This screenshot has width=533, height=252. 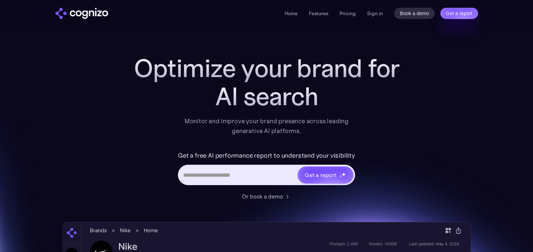 I want to click on div: Monitor and improve your brand presence across leading generative AI platforms., so click(x=266, y=126).